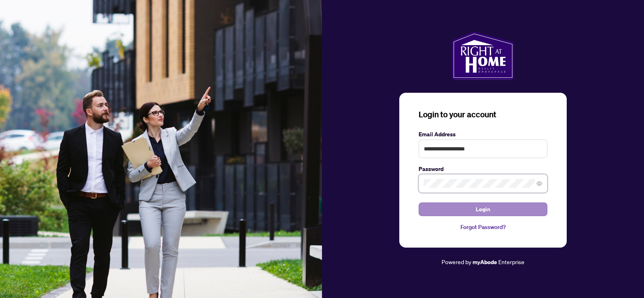  Describe the element at coordinates (483, 209) in the screenshot. I see `span: Login` at that location.